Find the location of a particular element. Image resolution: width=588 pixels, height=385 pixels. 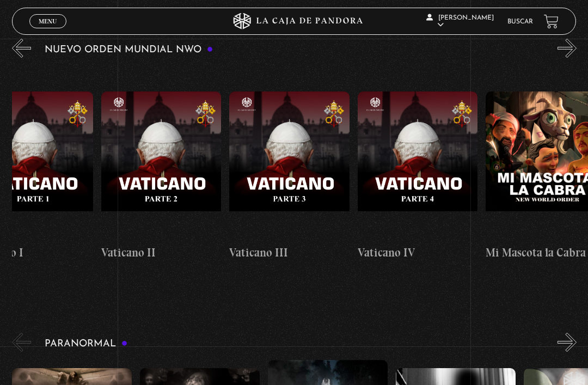

span: Menu is located at coordinates (48, 21).